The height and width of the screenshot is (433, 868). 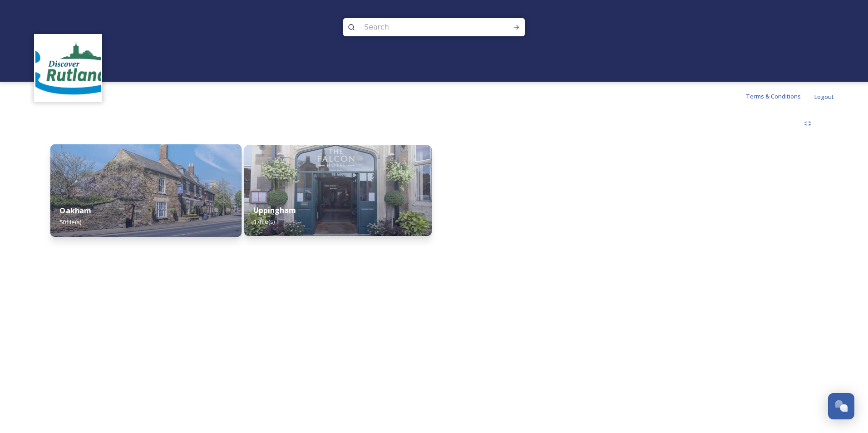 I want to click on span: 17 file(s), so click(x=264, y=222).